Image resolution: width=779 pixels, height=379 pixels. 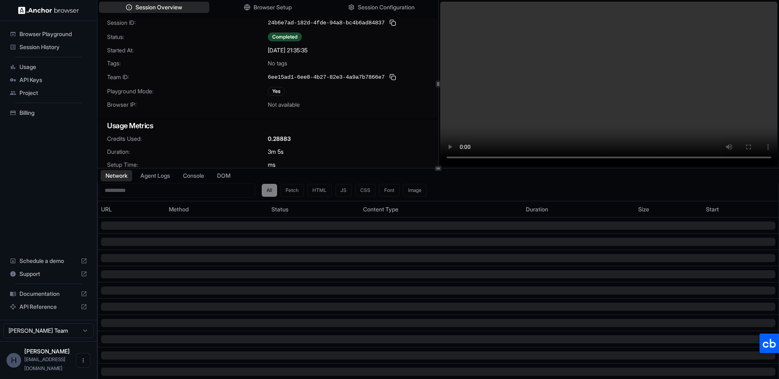 What do you see at coordinates (48, 294) in the screenshot?
I see `span: Documentation` at bounding box center [48, 294].